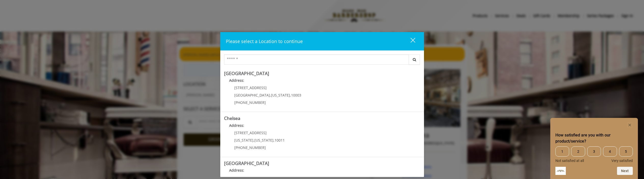 The height and width of the screenshot is (179, 644). I want to click on span: 4, so click(610, 151).